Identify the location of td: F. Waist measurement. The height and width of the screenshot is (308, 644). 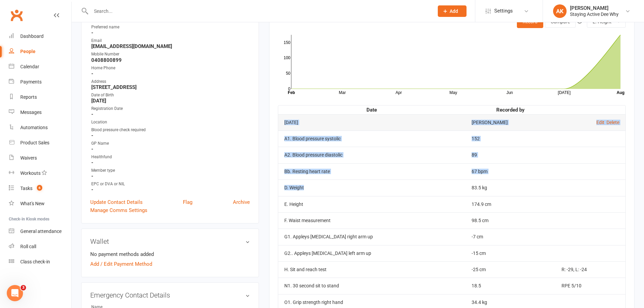
(372, 221).